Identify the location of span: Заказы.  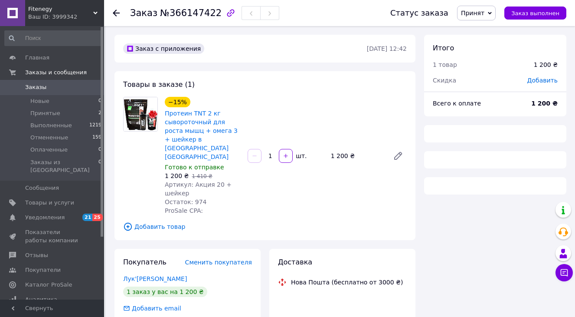
(36, 87).